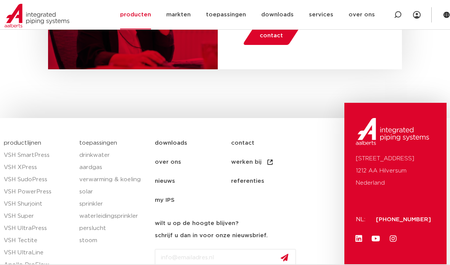 This screenshot has width=450, height=265. I want to click on a: VSH UltraPress, so click(38, 229).